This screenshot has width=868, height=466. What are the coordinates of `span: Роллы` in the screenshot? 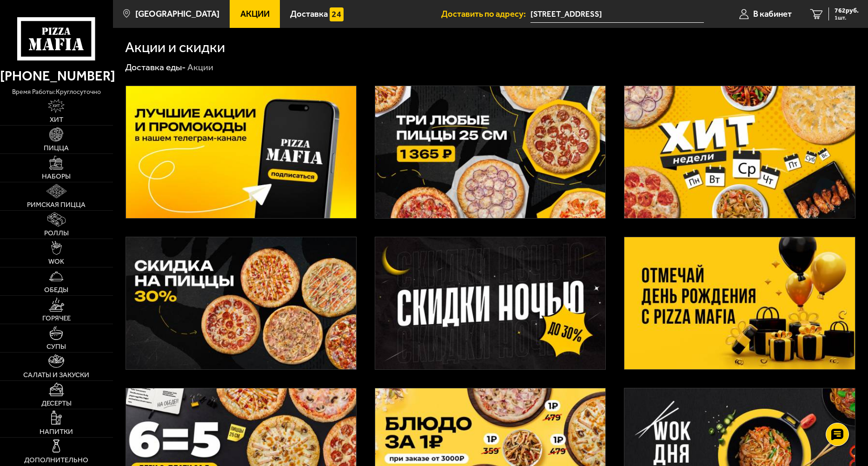 It's located at (56, 233).